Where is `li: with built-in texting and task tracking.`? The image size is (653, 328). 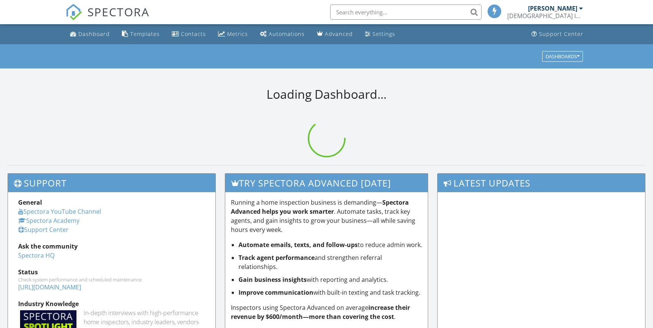
li: with built-in texting and task tracking. is located at coordinates (330, 292).